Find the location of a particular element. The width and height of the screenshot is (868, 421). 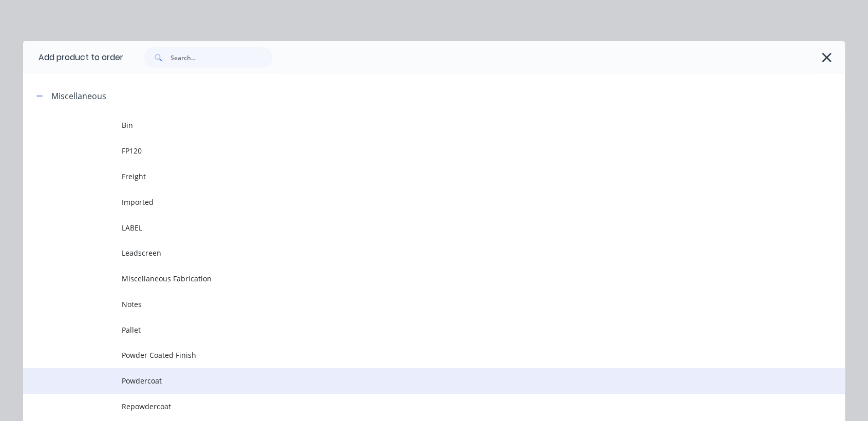

span: Freight is located at coordinates (411, 176).